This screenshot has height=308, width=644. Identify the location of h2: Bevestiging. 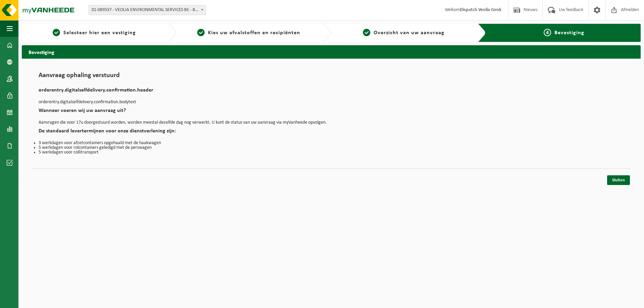
(331, 52).